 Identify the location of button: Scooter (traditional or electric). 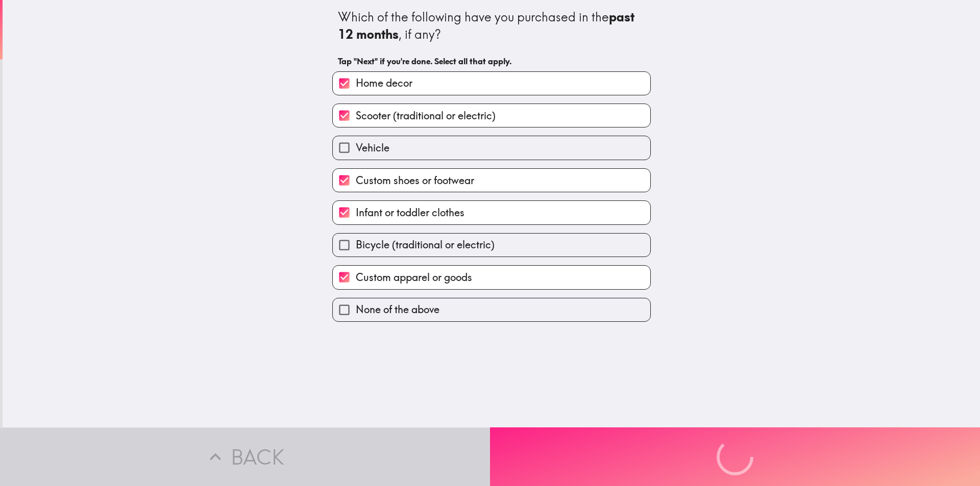
(492, 116).